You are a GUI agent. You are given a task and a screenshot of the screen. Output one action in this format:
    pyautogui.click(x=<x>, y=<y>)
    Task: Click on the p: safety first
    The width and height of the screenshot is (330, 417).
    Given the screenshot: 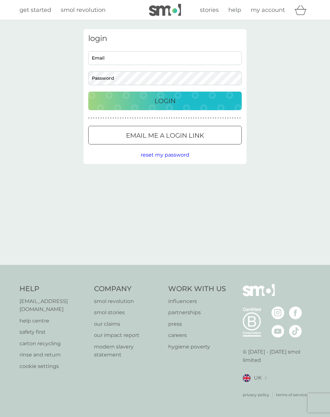 What is the action you would take?
    pyautogui.click(x=53, y=332)
    